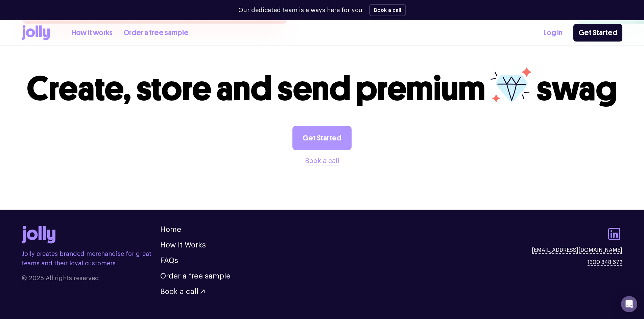 The image size is (644, 319). I want to click on a: How It Works, so click(183, 245).